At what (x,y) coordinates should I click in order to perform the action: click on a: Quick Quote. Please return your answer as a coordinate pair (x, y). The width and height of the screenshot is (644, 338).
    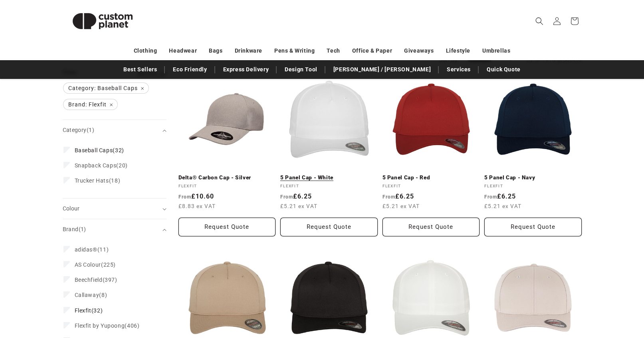
    Looking at the image, I should click on (503, 69).